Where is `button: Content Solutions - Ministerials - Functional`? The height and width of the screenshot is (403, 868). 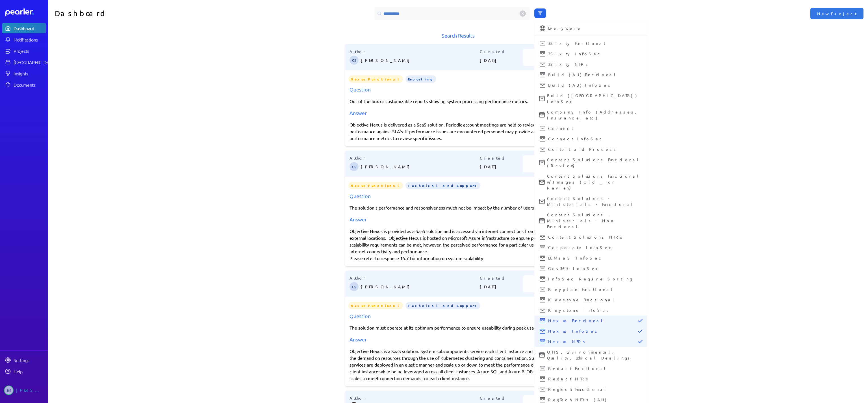
button: Content Solutions - Ministerials - Functional is located at coordinates (591, 201).